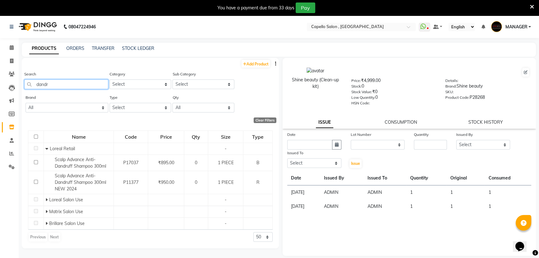 The height and width of the screenshot is (258, 539). What do you see at coordinates (75, 48) in the screenshot?
I see `a: ORDERS` at bounding box center [75, 48].